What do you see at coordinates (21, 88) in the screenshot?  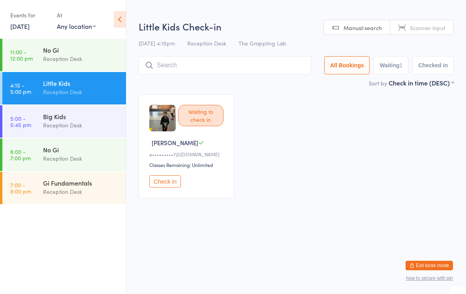 I see `time: 4:15 - 5:00 pm` at bounding box center [21, 88].